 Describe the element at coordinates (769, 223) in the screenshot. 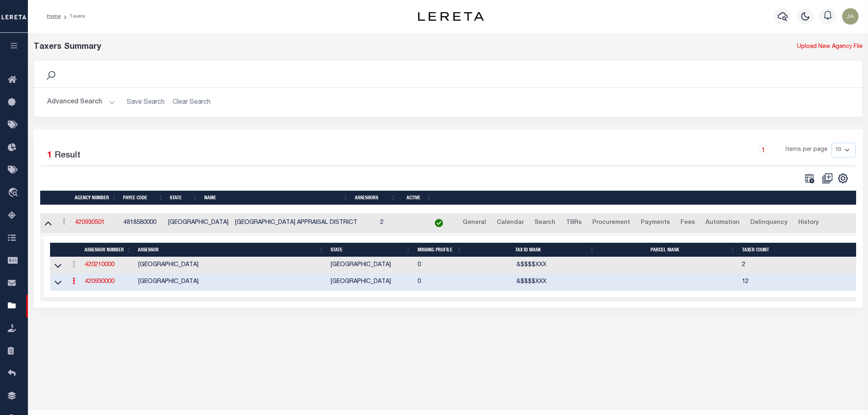

I see `a: Delinquency` at that location.